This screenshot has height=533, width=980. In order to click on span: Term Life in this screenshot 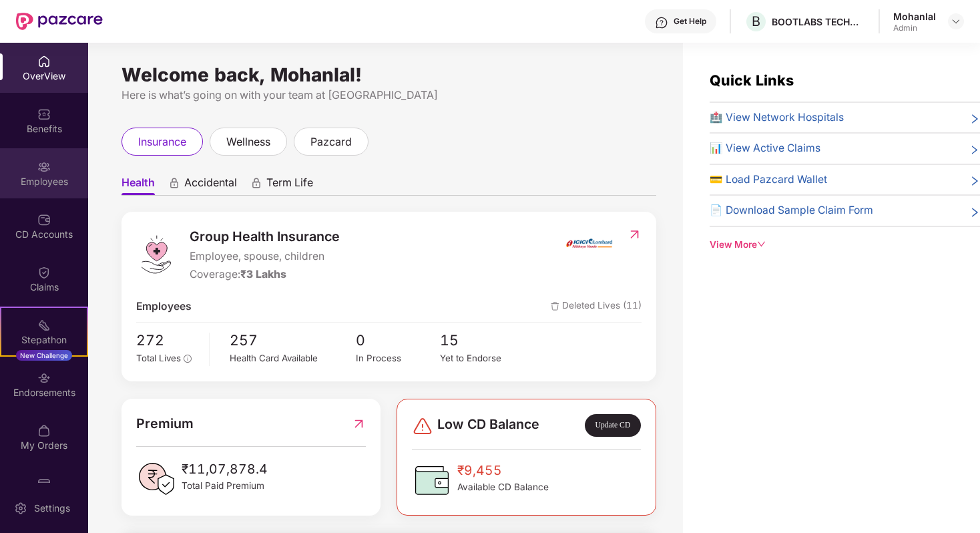, I will do `click(290, 185)`.